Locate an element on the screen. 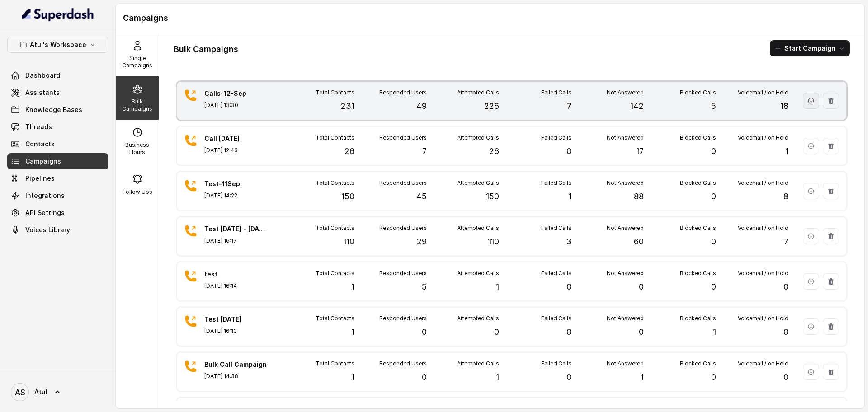  text: AS is located at coordinates (20, 392).